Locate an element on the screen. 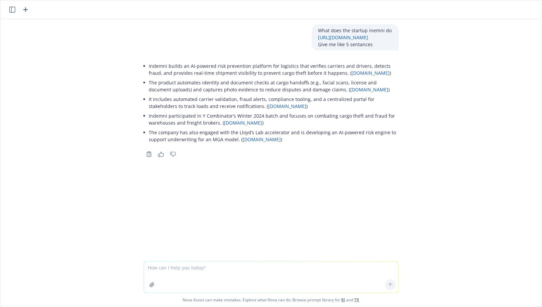 The width and height of the screenshot is (542, 307). span: Nova Assist can make mistakes. Explore what Nova can do: Browse prompt library for and is located at coordinates (271, 300).